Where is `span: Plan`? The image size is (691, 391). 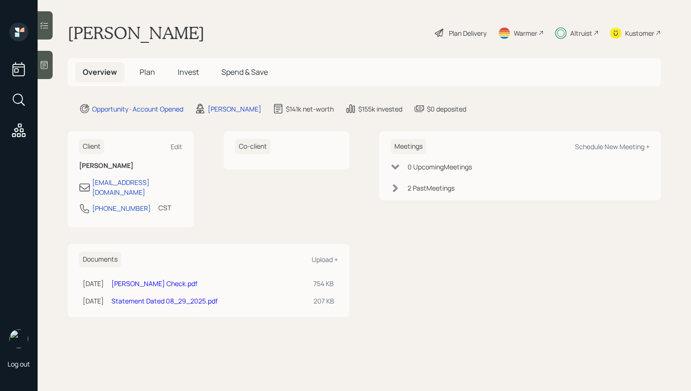 span: Plan is located at coordinates (147, 72).